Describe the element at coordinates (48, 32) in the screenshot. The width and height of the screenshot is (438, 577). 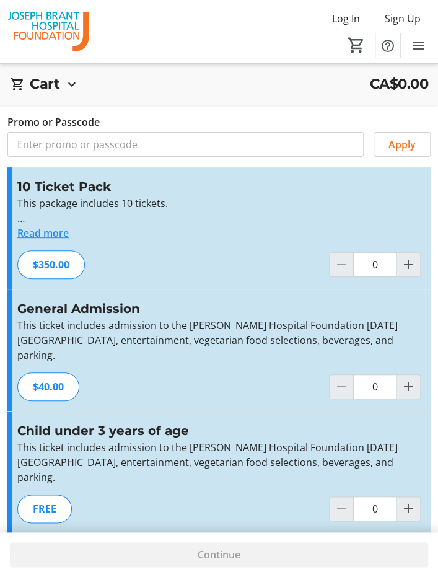
I see `img: The Joseph Brant Hospital Foundation's Logo` at that location.